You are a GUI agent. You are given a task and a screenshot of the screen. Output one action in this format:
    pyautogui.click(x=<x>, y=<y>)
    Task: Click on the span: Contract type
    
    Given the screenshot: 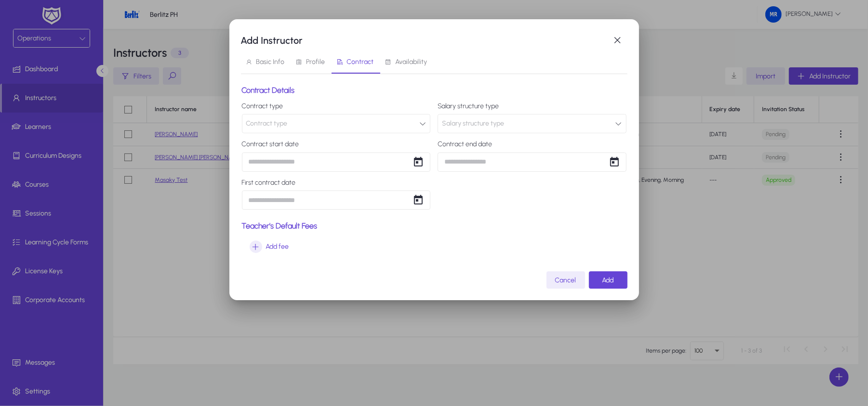 What is the action you would take?
    pyautogui.click(x=267, y=124)
    